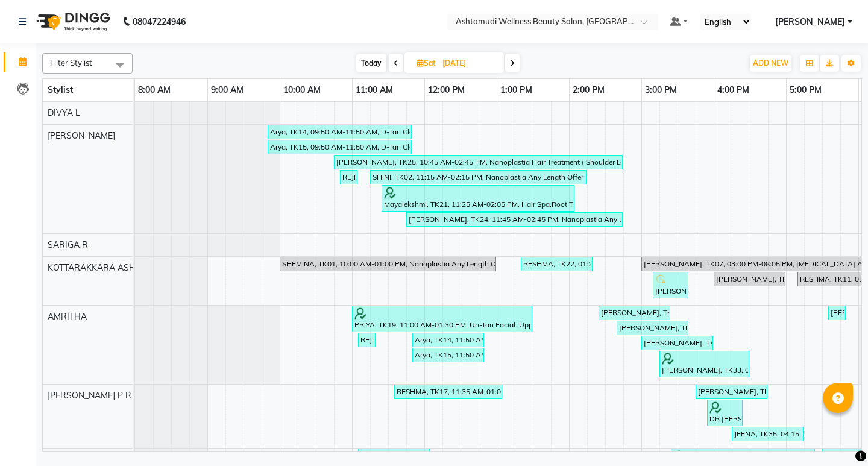  I want to click on div: RESHMA, TK22, 01:20 PM-02:20 PM, Normal Cleanup, so click(557, 264).